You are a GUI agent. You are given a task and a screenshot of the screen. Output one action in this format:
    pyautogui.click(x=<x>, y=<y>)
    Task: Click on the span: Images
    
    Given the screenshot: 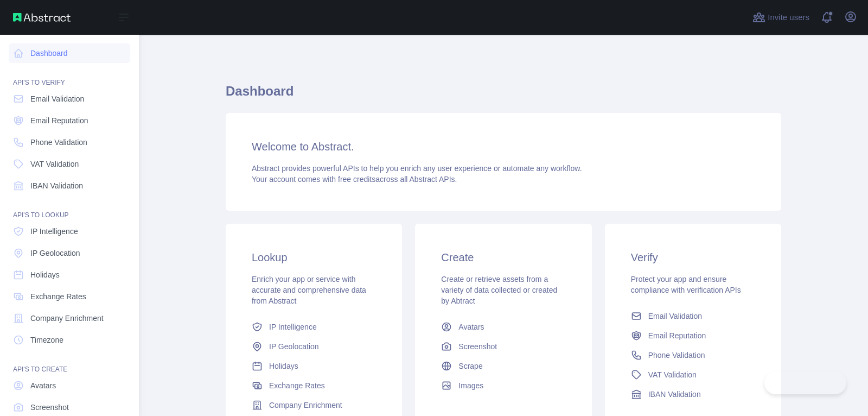 What is the action you would take?
    pyautogui.click(x=471, y=385)
    